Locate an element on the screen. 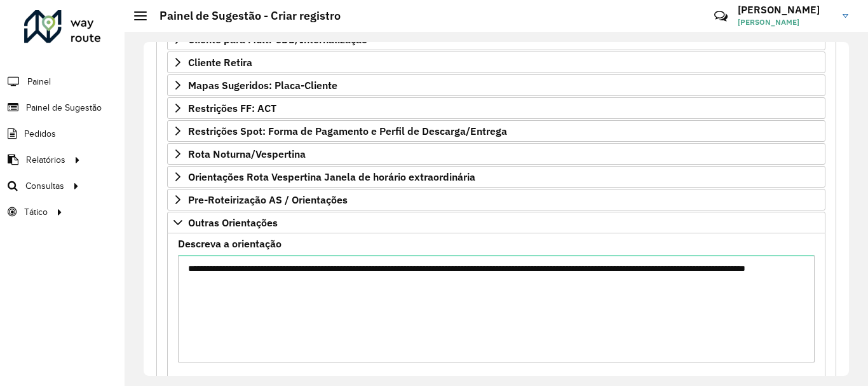 The height and width of the screenshot is (386, 868). div: Outras Orientações is located at coordinates (496, 306).